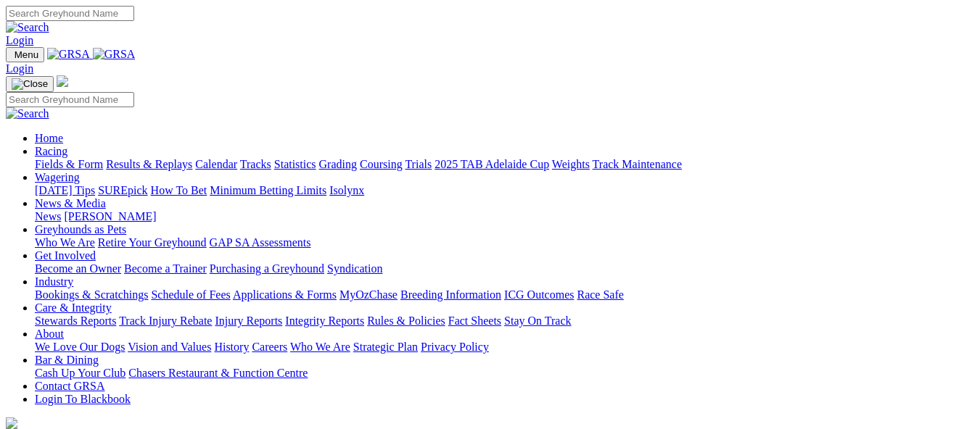 This screenshot has height=429, width=980. Describe the element at coordinates (78, 269) in the screenshot. I see `a: Become an Owner` at that location.